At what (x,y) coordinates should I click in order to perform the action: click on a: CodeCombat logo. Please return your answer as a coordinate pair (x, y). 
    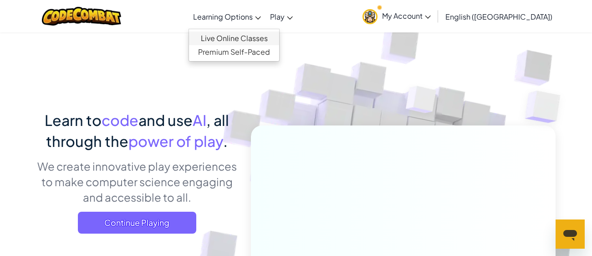
    Looking at the image, I should click on (82, 16).